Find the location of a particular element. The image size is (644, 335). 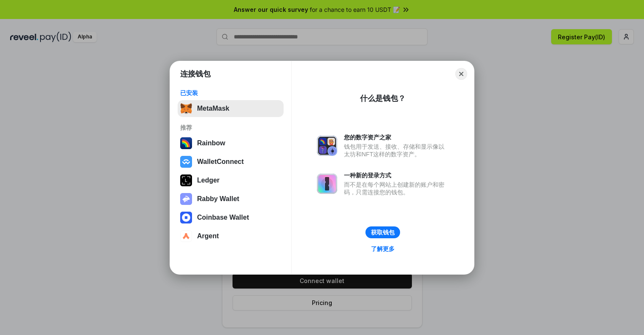

div: 您的数字资产之家 is located at coordinates (397, 137).